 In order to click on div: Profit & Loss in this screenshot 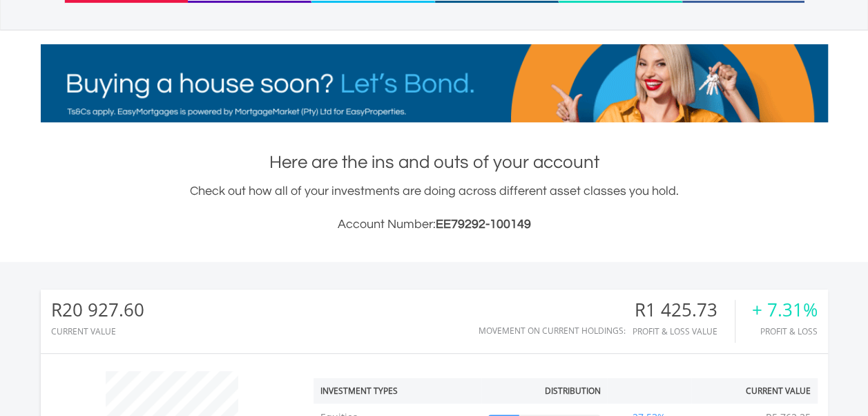, I will do `click(785, 331)`.